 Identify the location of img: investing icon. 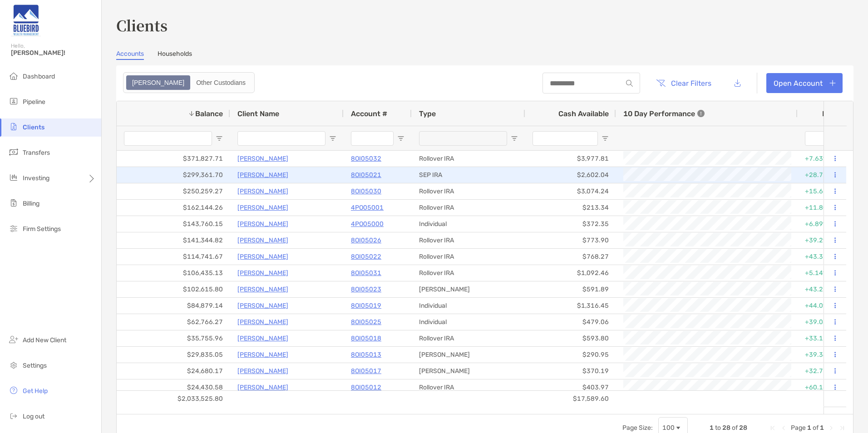
(14, 177).